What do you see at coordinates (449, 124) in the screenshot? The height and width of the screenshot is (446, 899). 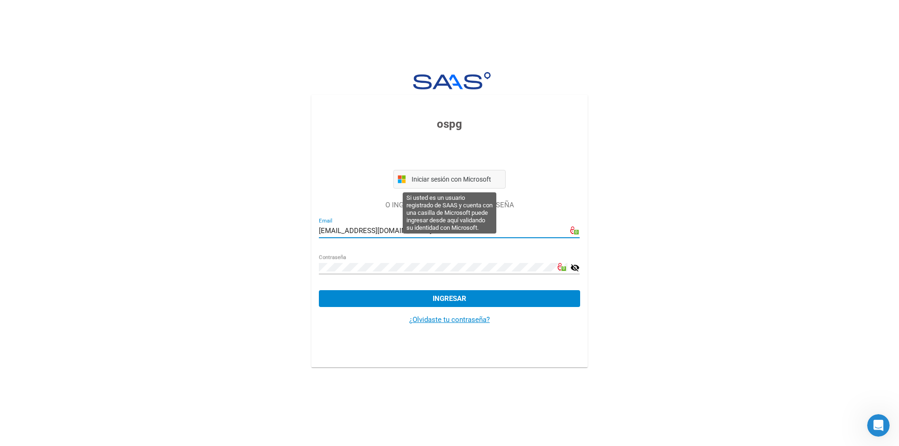 I see `h3: ospg` at bounding box center [449, 124].